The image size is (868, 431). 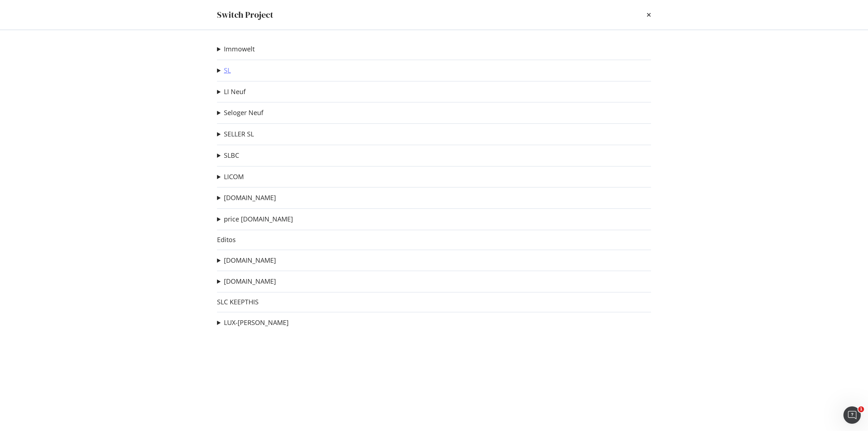 What do you see at coordinates (227, 70) in the screenshot?
I see `a: SL` at bounding box center [227, 70].